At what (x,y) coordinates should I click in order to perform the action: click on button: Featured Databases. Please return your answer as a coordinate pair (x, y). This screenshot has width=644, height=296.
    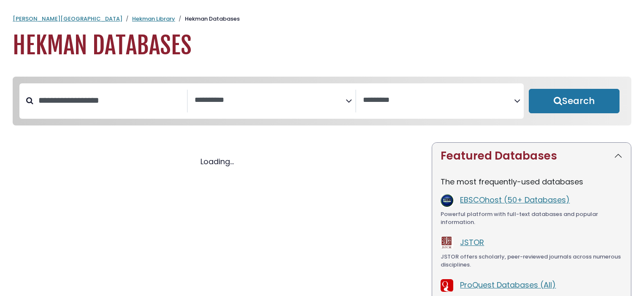
    Looking at the image, I should click on (531, 156).